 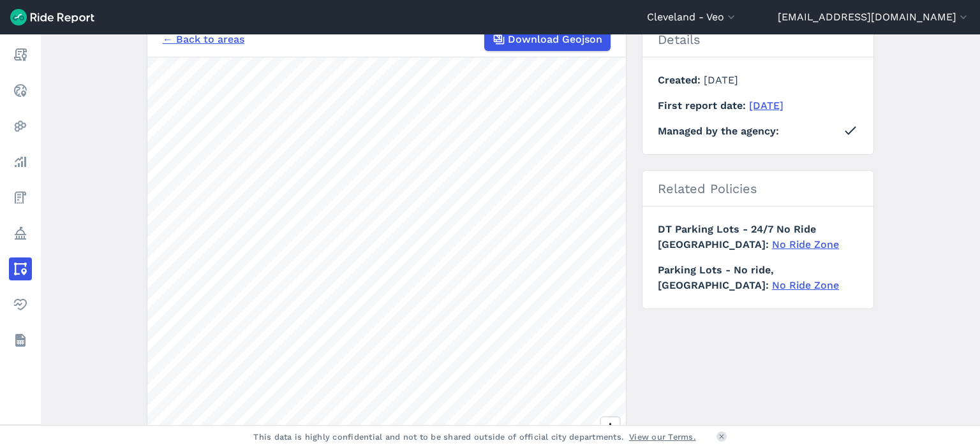 What do you see at coordinates (547, 39) in the screenshot?
I see `button: Download Geojson` at bounding box center [547, 39].